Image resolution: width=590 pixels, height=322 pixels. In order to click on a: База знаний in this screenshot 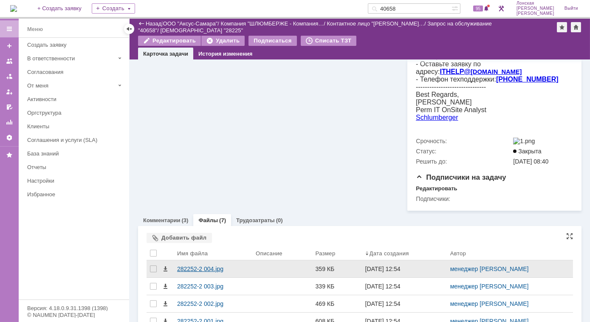, I will do `click(76, 153)`.